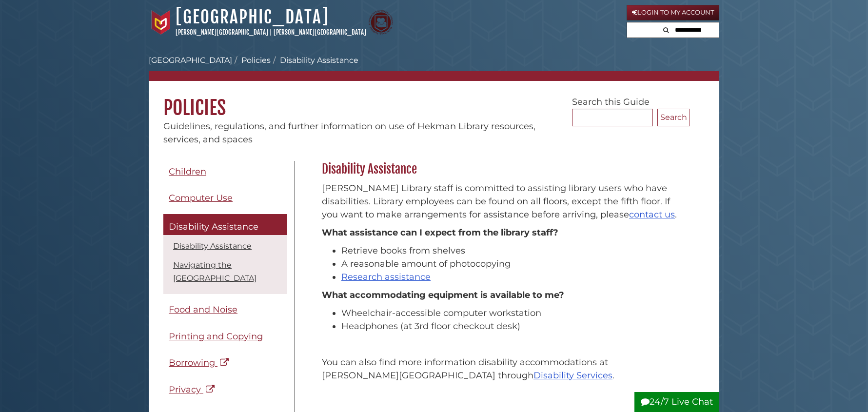 This screenshot has width=868, height=412. Describe the element at coordinates (216, 337) in the screenshot. I see `span: Printing and Copying` at that location.